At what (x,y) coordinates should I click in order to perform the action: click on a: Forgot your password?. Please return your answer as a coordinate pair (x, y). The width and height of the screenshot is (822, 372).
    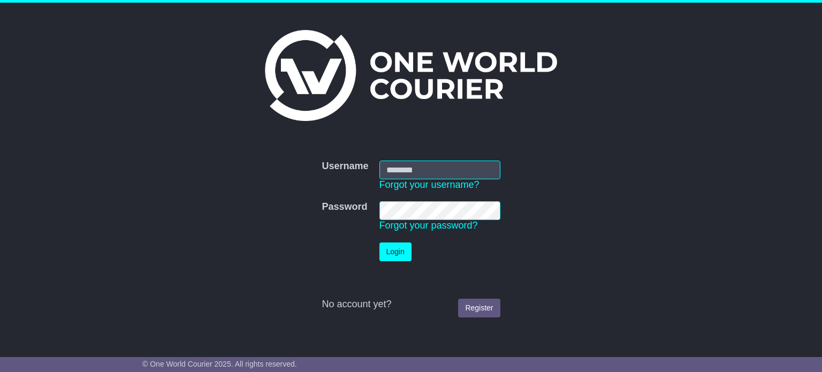
    Looking at the image, I should click on (429, 225).